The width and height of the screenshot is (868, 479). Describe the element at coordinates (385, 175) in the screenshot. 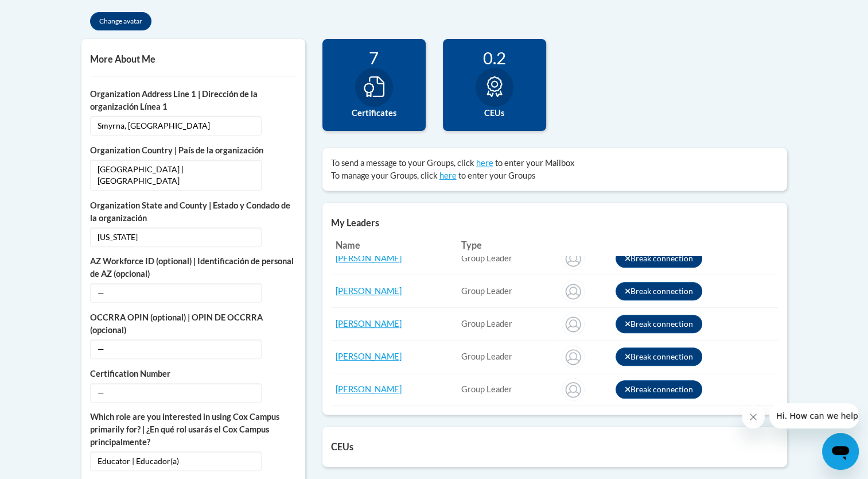

I see `span: To manage your Groups, click` at that location.